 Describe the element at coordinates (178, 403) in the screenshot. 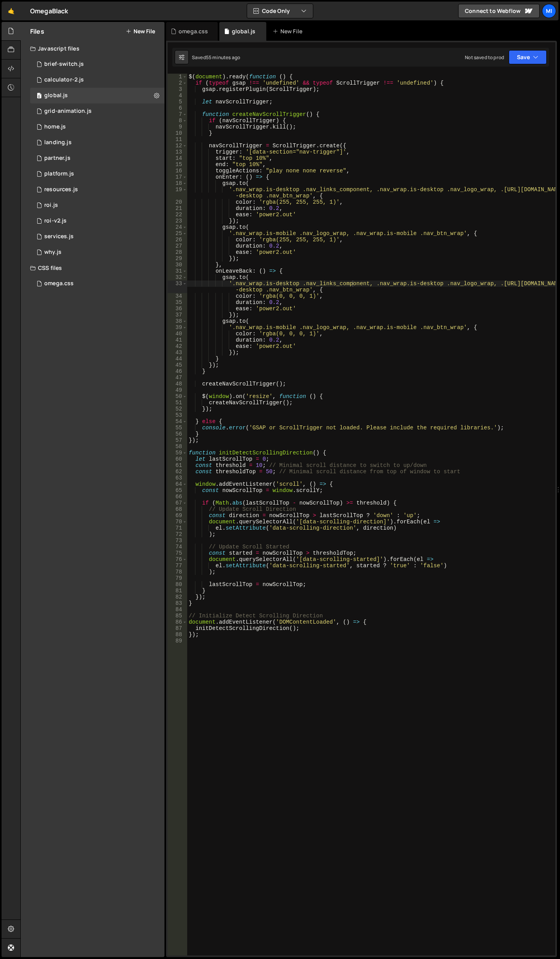

I see `div: 51` at that location.